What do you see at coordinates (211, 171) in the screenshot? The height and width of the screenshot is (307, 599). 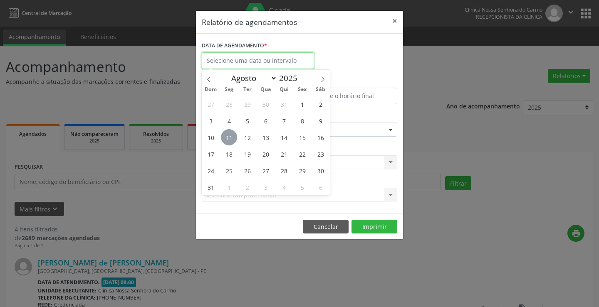 I see `span: Agosto 24, 2025` at bounding box center [211, 171].